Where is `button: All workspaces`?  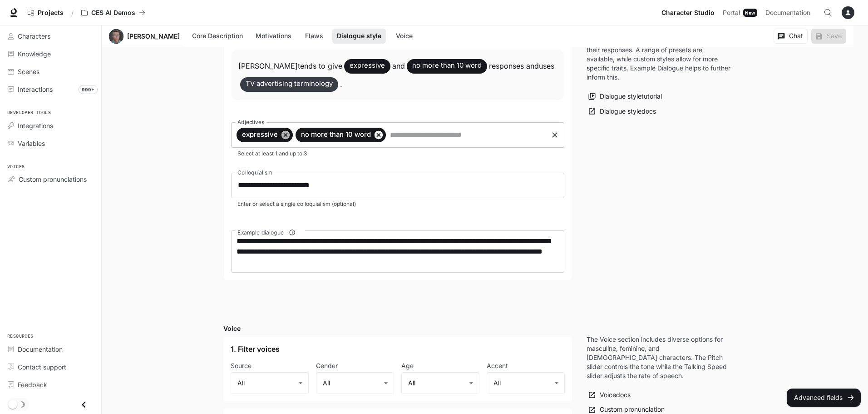
button: All workspaces is located at coordinates (113, 12).